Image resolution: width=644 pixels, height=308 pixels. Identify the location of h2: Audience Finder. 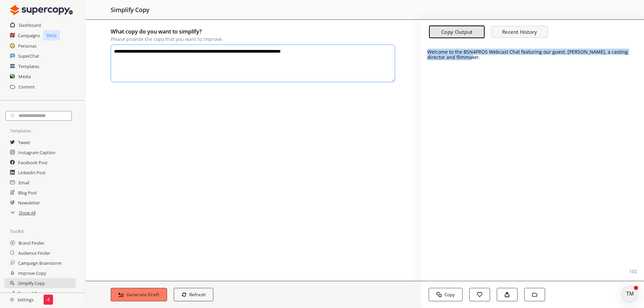
(34, 253).